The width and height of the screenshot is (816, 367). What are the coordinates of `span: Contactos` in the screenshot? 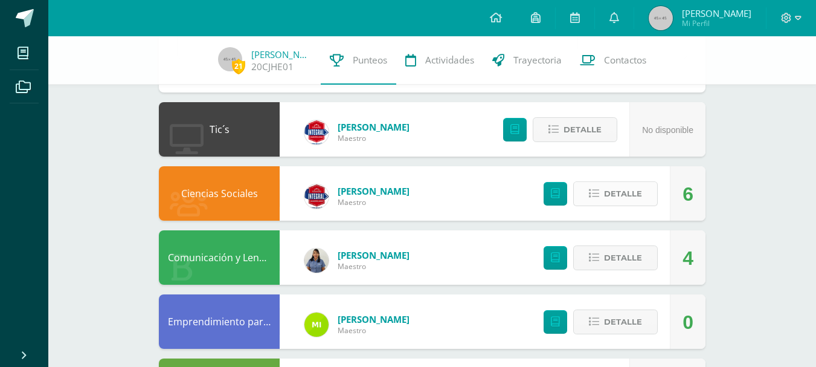 It's located at (625, 60).